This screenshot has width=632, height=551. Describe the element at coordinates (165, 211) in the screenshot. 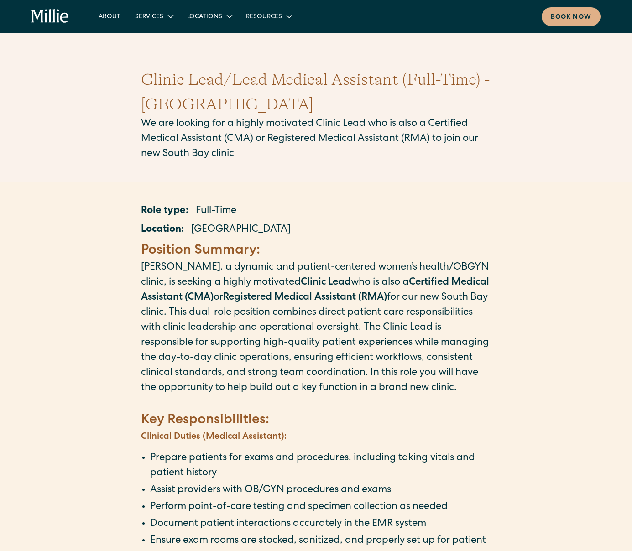

I see `p: Role type:` at that location.